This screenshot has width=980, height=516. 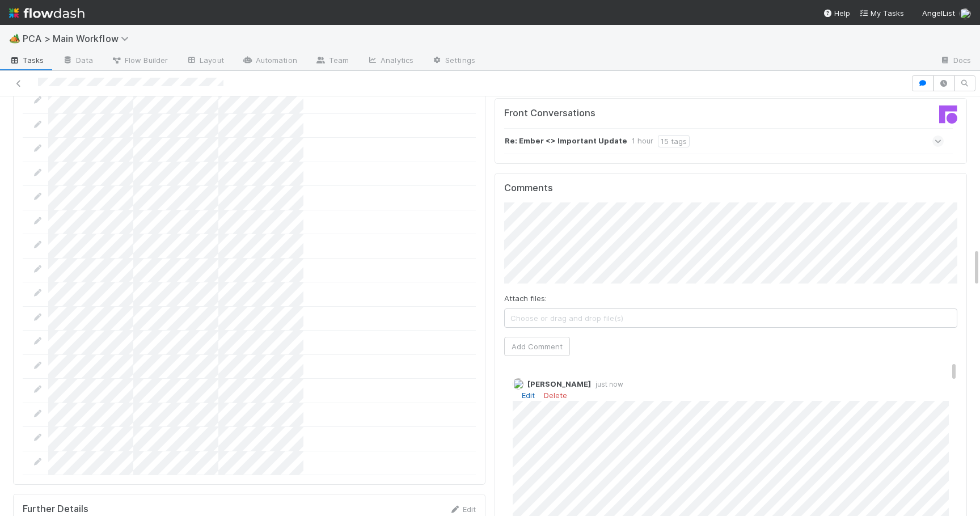 What do you see at coordinates (78, 39) in the screenshot?
I see `span: PCA > Main Workflow` at bounding box center [78, 39].